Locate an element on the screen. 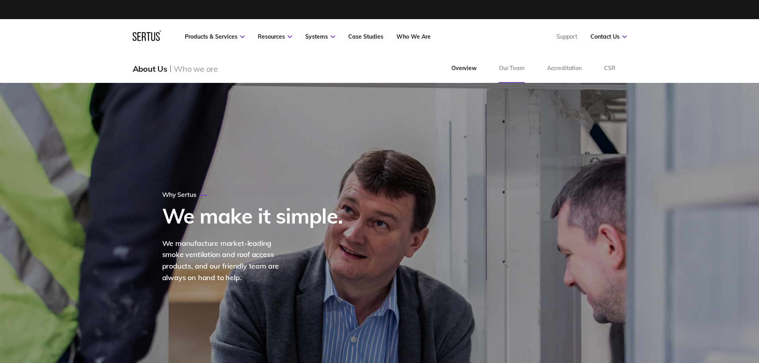  div: Why Sertus is located at coordinates (185, 194).